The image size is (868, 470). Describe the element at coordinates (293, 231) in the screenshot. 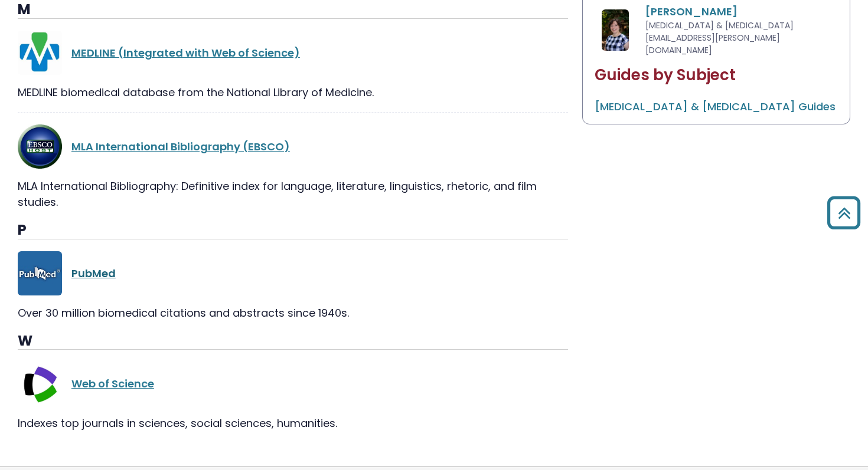

I see `h3: P` at that location.